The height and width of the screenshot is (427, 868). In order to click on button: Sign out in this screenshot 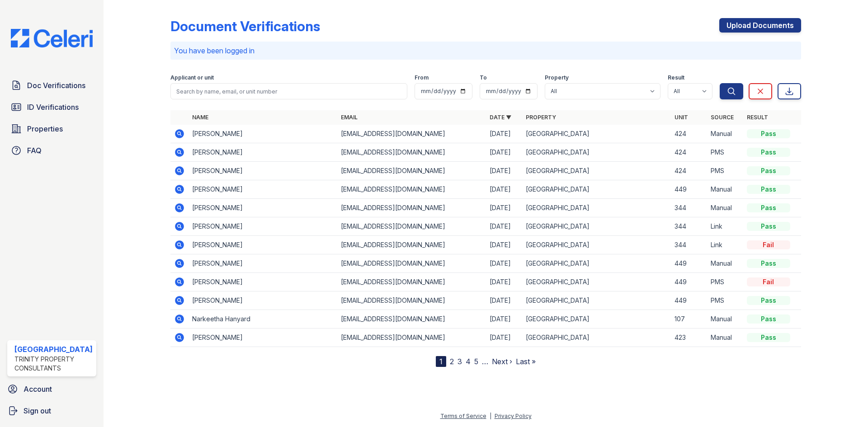, I will do `click(52, 411)`.